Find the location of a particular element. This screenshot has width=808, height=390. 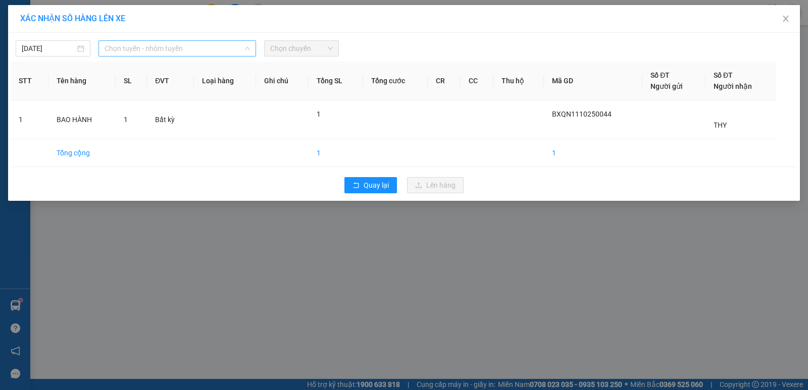

button: rollbackQuay lại is located at coordinates (371, 185).